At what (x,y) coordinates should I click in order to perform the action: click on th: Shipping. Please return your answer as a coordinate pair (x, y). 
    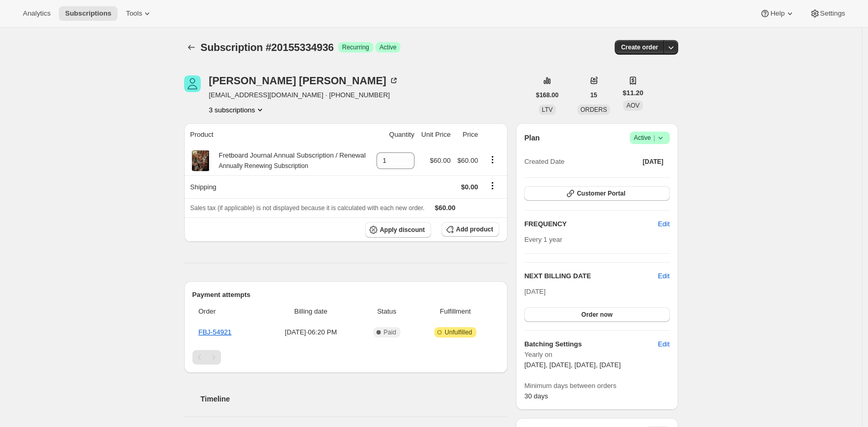
    Looking at the image, I should click on (278, 187).